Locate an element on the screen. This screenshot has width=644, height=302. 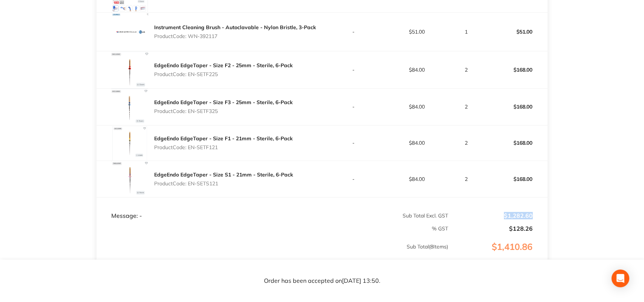
a: EdgeEndo EdgeTaper - Size S1 - 21mm - Sterile, 6-Pack is located at coordinates (224, 175).